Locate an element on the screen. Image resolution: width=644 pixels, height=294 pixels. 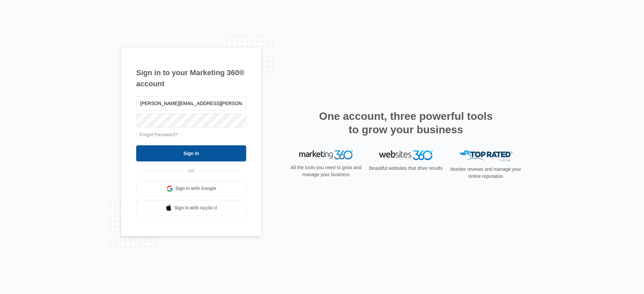
p: Beautiful websites that drive results is located at coordinates (406, 168).